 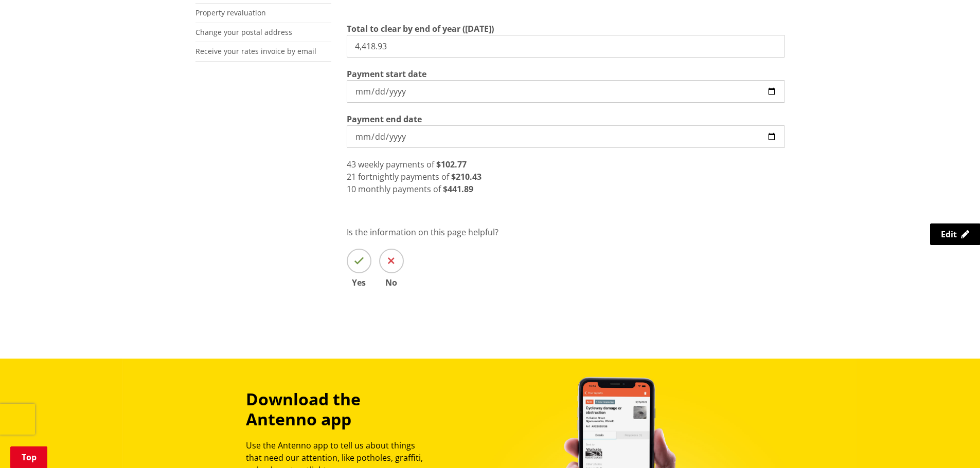 I want to click on span: weekly payments of, so click(x=396, y=164).